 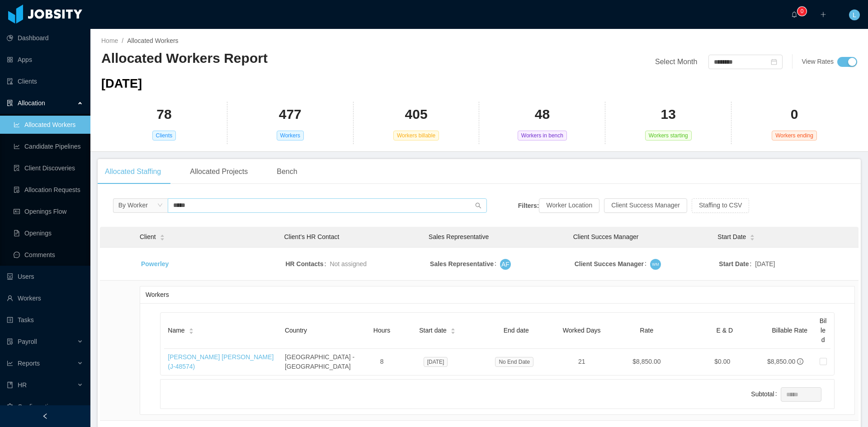 What do you see at coordinates (647, 362) in the screenshot?
I see `td: $8,850.00` at bounding box center [647, 362].